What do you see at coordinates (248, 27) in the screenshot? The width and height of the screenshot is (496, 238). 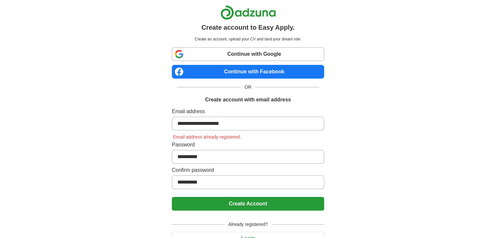 I see `h1: Create account to Easy Apply.` at bounding box center [248, 27].